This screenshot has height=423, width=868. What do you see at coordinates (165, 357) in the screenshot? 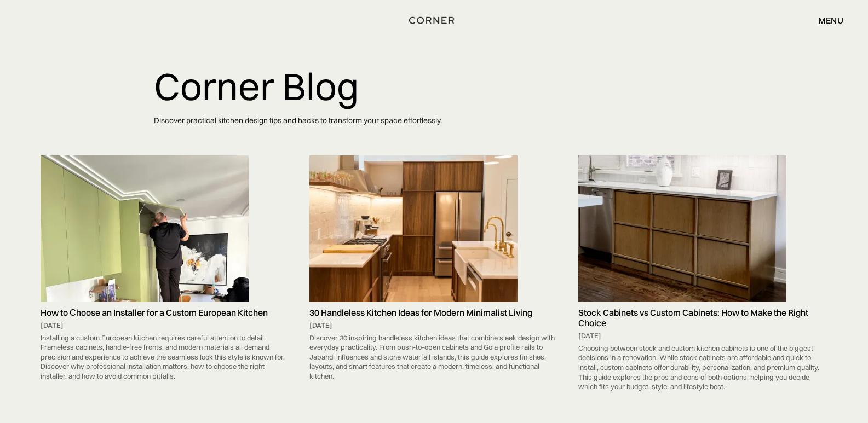
I see `div: Installing a custom European kitchen requires careful attention to detail. Frameless cabinets, ha...` at bounding box center [165, 357].